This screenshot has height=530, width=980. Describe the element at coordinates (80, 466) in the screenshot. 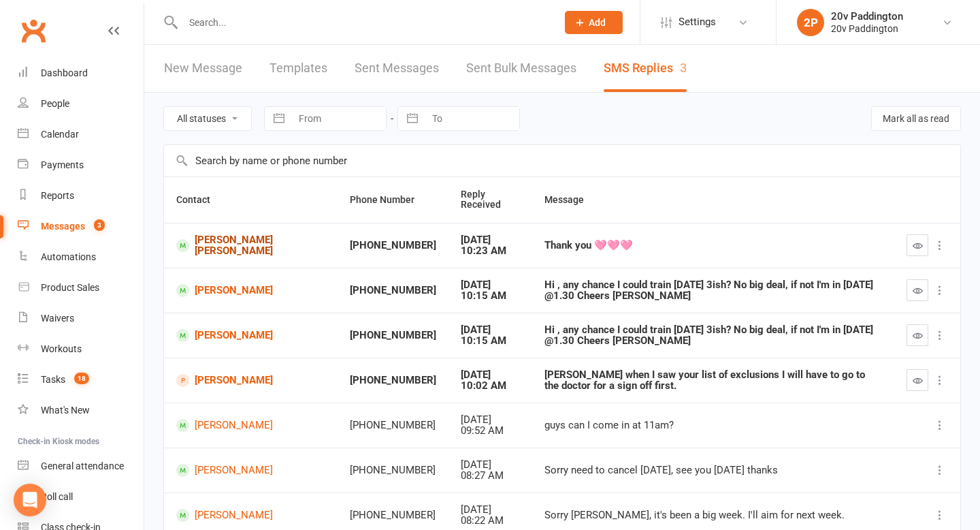

I see `a: General attendance kiosk mode` at that location.